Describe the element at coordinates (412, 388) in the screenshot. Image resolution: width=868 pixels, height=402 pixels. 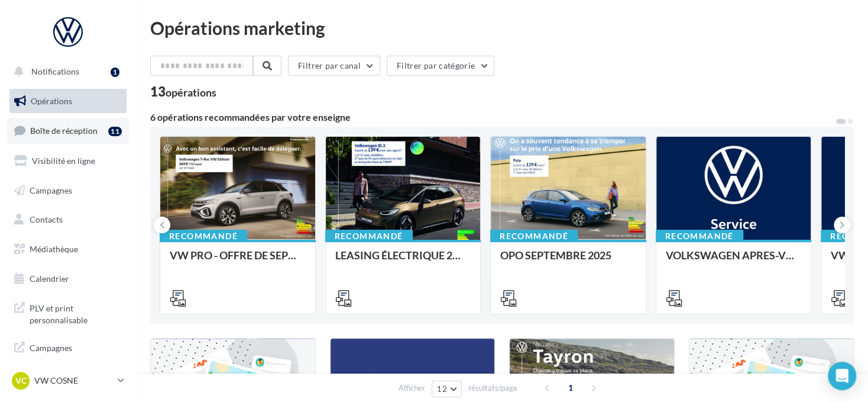
I see `span: Afficher` at that location.